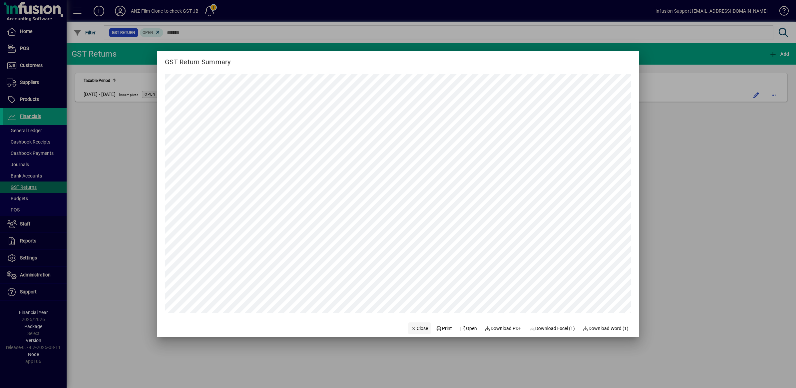 The height and width of the screenshot is (388, 796). I want to click on a: Open, so click(469, 329).